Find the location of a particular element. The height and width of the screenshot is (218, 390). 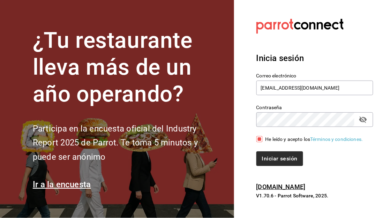

p: V1.70.6 - Parrot Software, 2025. is located at coordinates (314, 196).